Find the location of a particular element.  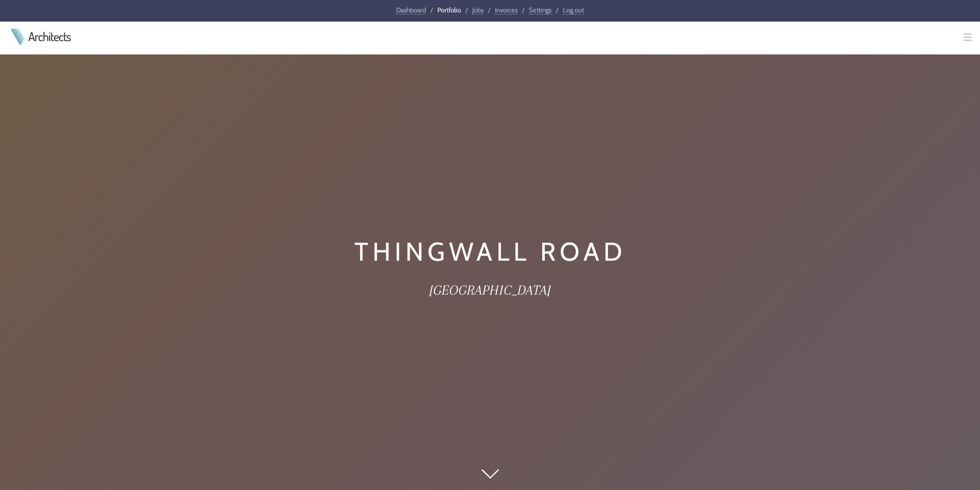

a: Invoices is located at coordinates (506, 10).